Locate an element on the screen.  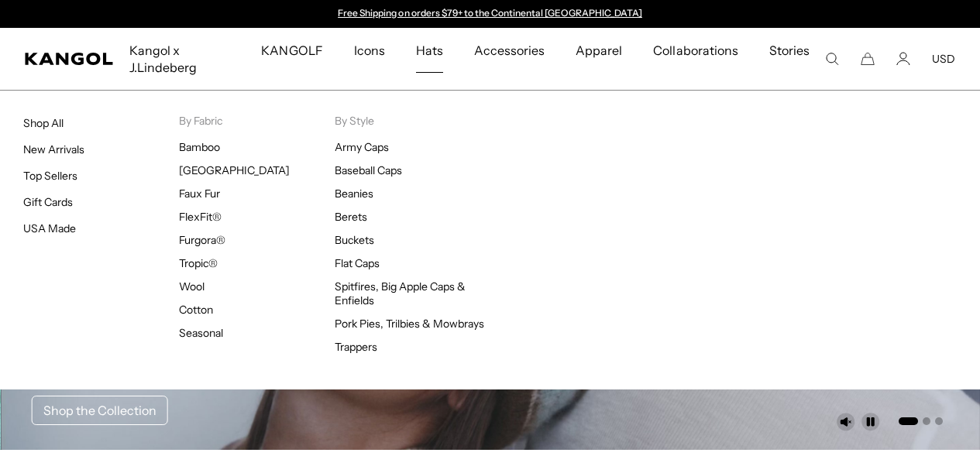
a: Kangol is located at coordinates (69, 59).